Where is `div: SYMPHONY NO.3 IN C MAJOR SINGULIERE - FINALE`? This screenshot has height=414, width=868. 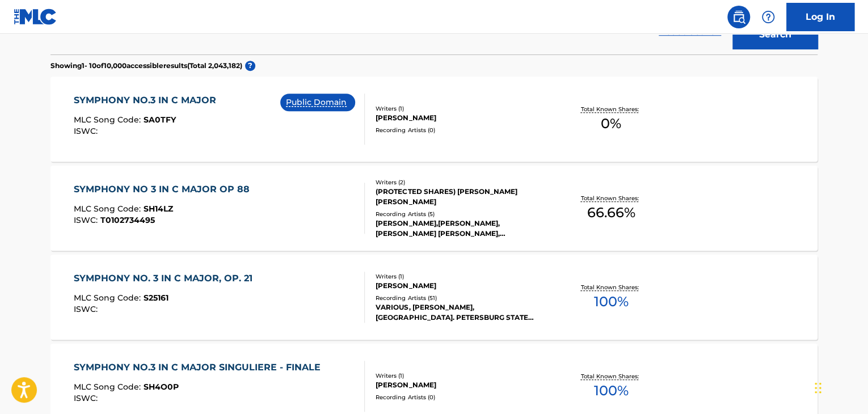
div: SYMPHONY NO.3 IN C MAJOR SINGULIERE - FINALE is located at coordinates (200, 367).